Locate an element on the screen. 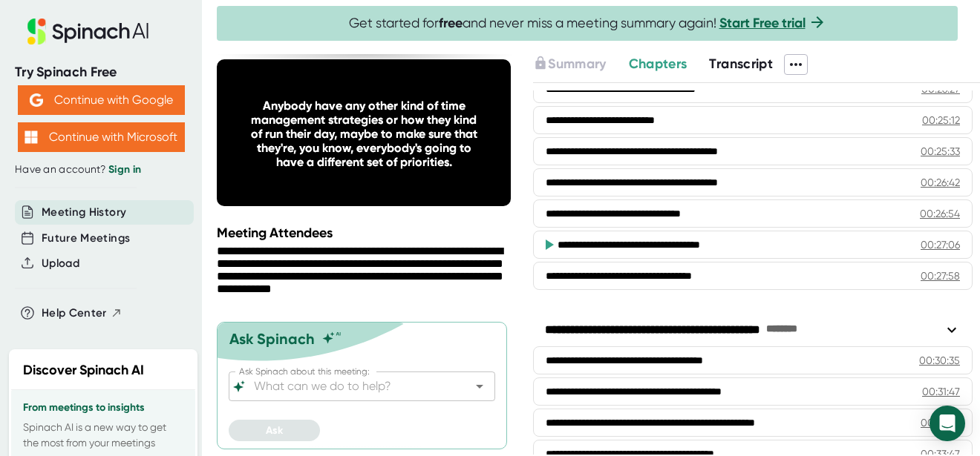  h2: Discover Spinach AI is located at coordinates (83, 370).